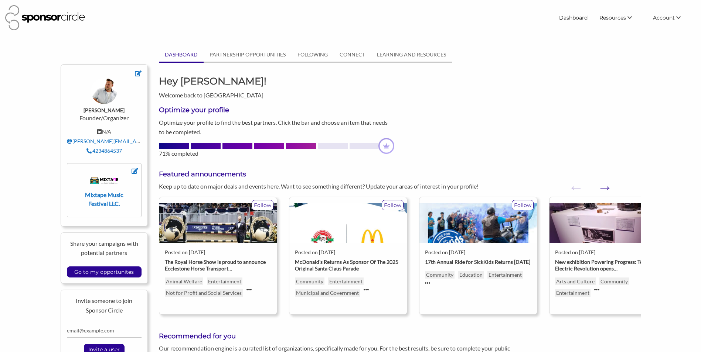 The height and width of the screenshot is (352, 701). I want to click on a: Animal Welfare, so click(184, 281).